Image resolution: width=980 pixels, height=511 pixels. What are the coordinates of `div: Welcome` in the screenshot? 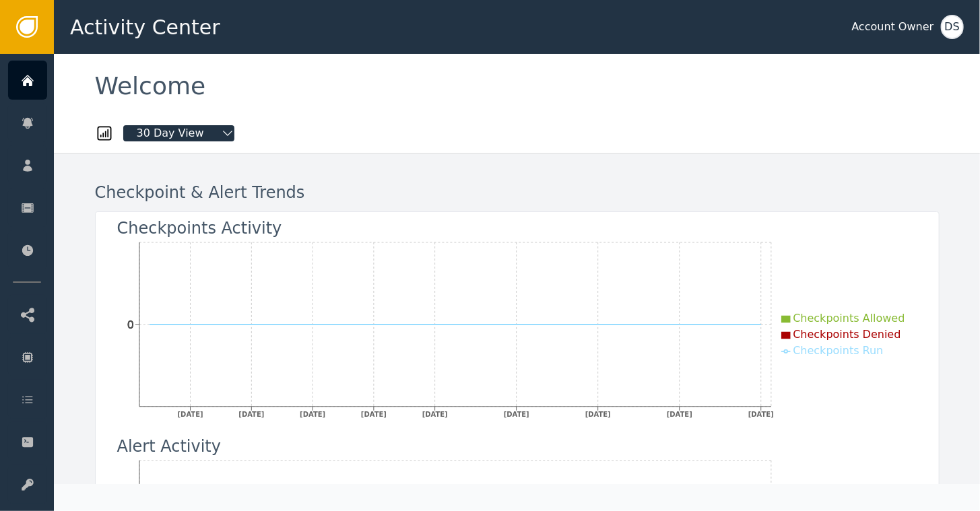 It's located at (517, 89).